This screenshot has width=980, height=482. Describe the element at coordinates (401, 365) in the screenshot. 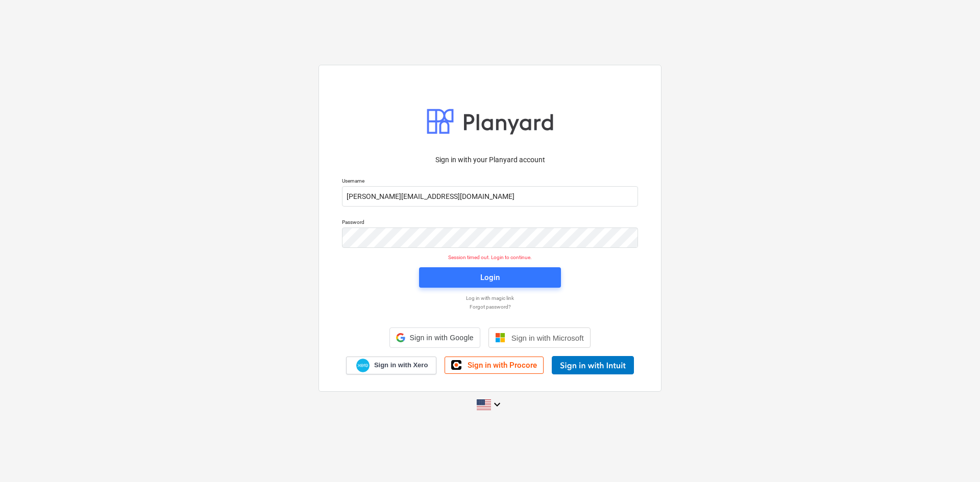

I see `span: Sign in with Xero` at that location.